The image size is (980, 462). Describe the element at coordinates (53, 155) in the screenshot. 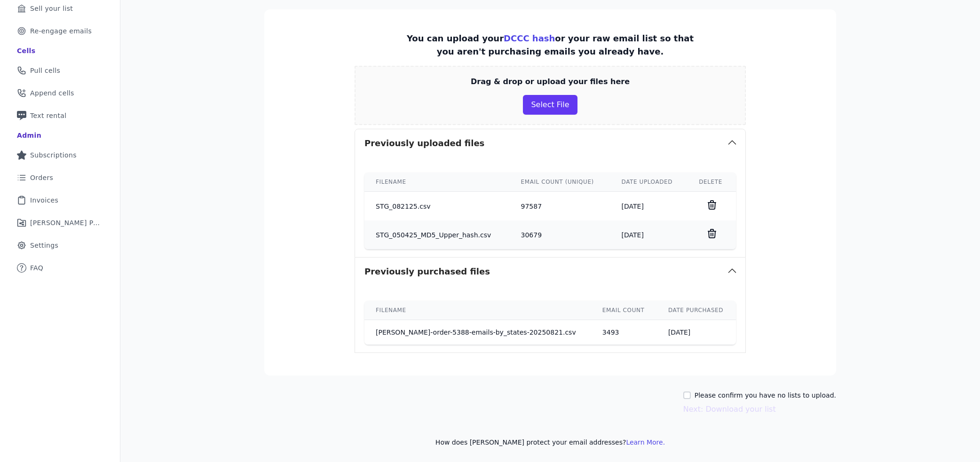

I see `span: Subscriptions` at that location.